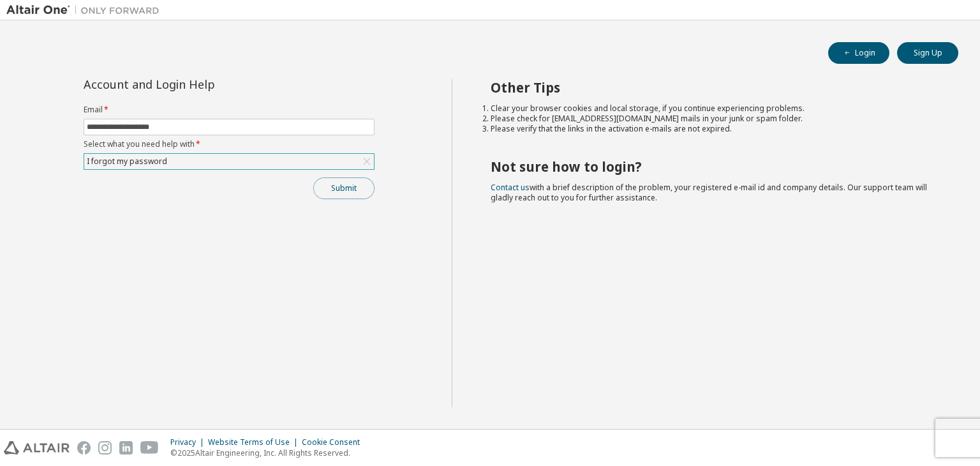 Image resolution: width=980 pixels, height=466 pixels. Describe the element at coordinates (713, 129) in the screenshot. I see `li: Please verify that the links in the activation e-mails are not expired.` at that location.